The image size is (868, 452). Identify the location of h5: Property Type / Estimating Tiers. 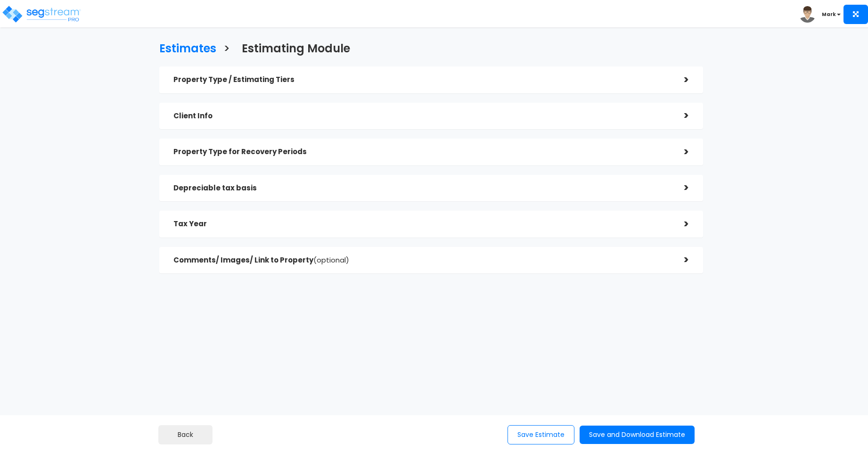
(421, 80).